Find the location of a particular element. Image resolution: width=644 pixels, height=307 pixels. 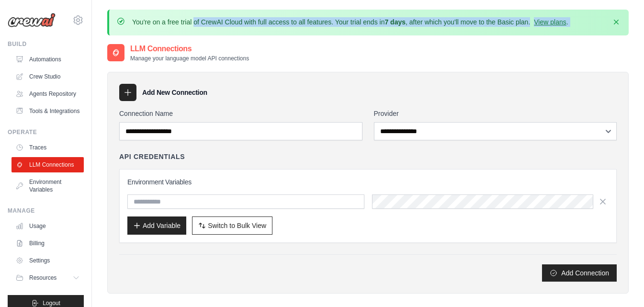

a: Settings is located at coordinates (48, 260).